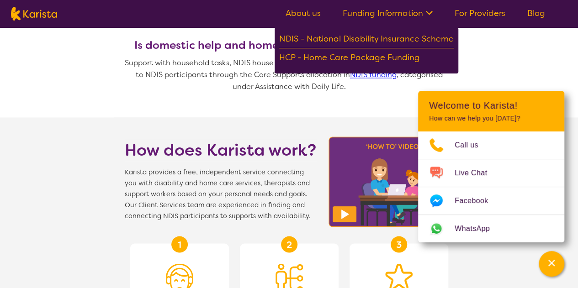 This screenshot has width=578, height=288. What do you see at coordinates (221, 150) in the screenshot?
I see `h1: How does Karista work?` at bounding box center [221, 150].